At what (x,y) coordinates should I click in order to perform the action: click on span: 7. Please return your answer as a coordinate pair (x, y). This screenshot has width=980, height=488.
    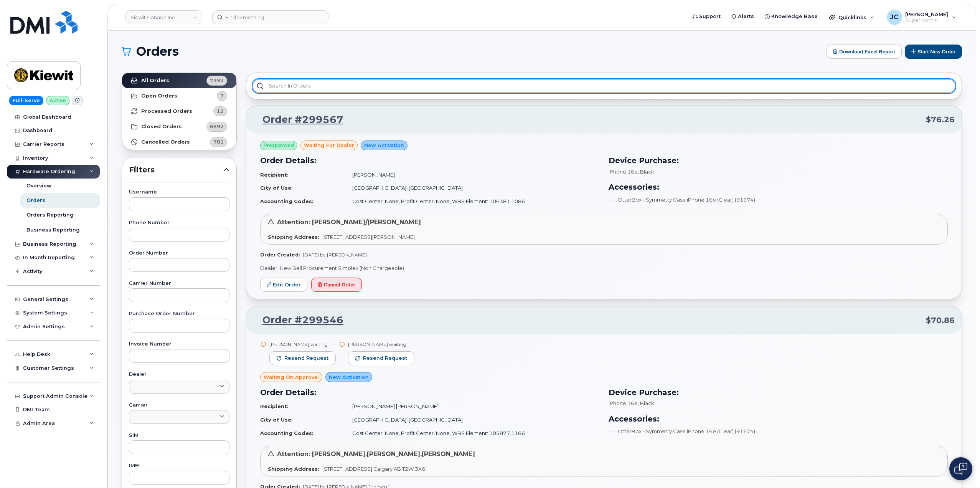
    Looking at the image, I should click on (222, 96).